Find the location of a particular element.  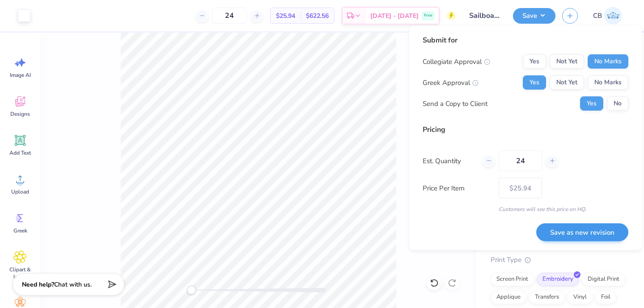

span: Greek is located at coordinates (20, 231).